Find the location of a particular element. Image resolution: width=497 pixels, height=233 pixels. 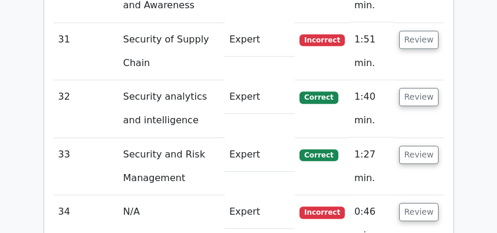

td: Security and Risk Management is located at coordinates (172, 166).